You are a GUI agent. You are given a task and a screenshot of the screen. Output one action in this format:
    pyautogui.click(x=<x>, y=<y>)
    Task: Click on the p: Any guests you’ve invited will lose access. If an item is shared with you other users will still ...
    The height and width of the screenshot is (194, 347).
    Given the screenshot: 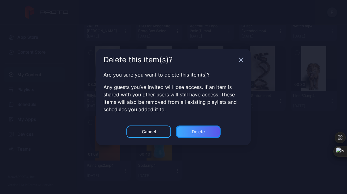 What is the action you would take?
    pyautogui.click(x=174, y=98)
    